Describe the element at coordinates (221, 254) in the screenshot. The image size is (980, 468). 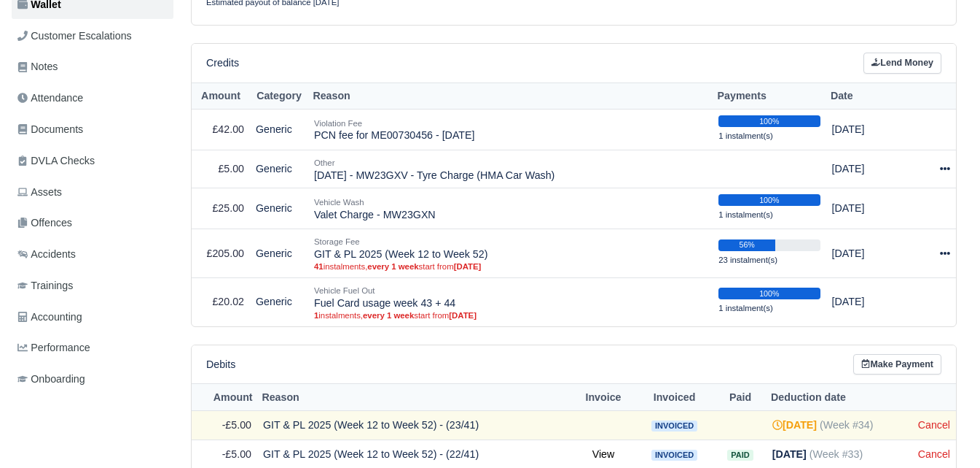
I see `td: £205.00` at that location.